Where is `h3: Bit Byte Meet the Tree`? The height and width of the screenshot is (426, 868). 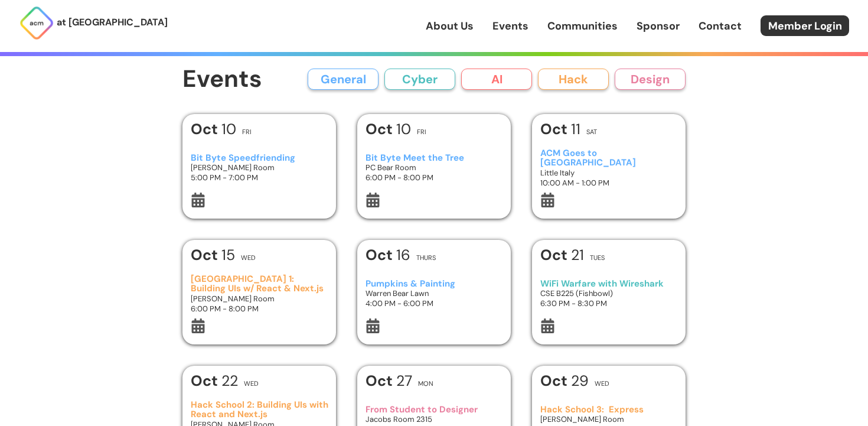
h3: Bit Byte Meet the Tree is located at coordinates (434, 158).